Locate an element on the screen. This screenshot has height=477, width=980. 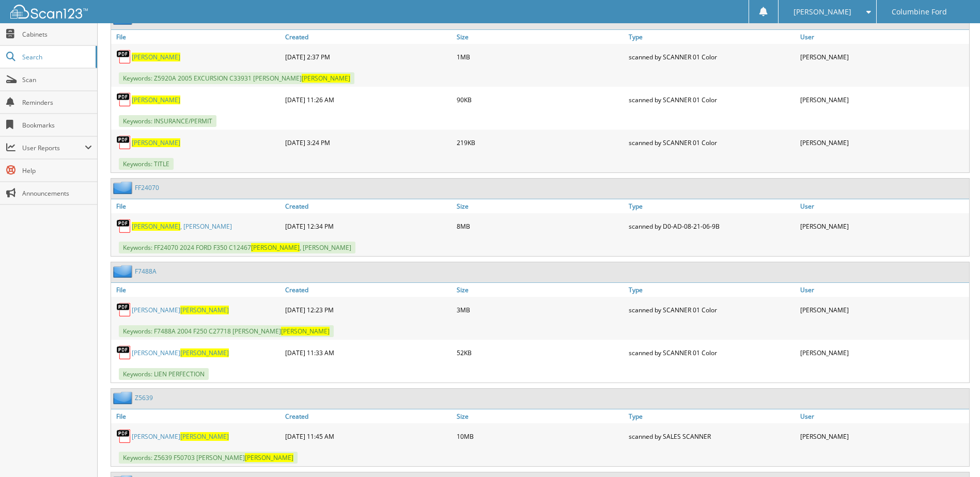
div: 90KB is located at coordinates (540, 100).